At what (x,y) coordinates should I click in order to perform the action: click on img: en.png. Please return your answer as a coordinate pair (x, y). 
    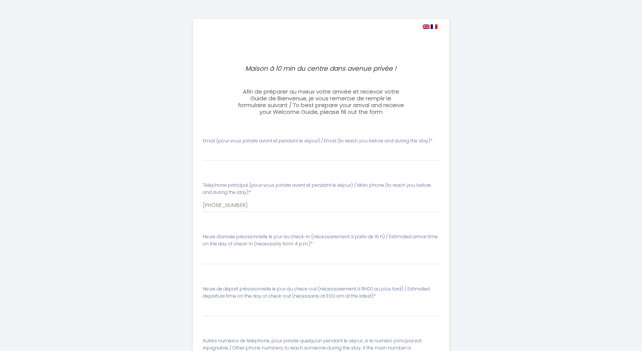
    Looking at the image, I should click on (426, 27).